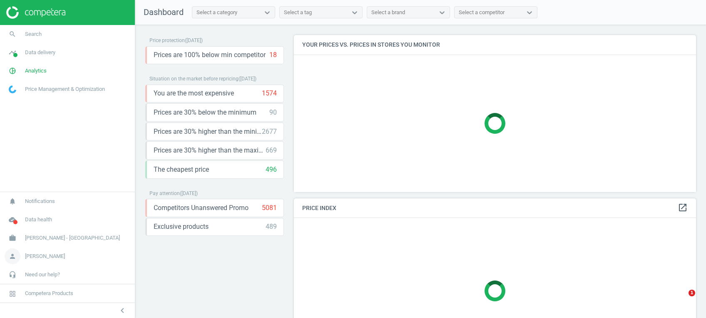  What do you see at coordinates (12, 34) in the screenshot?
I see `i: search` at bounding box center [12, 34].